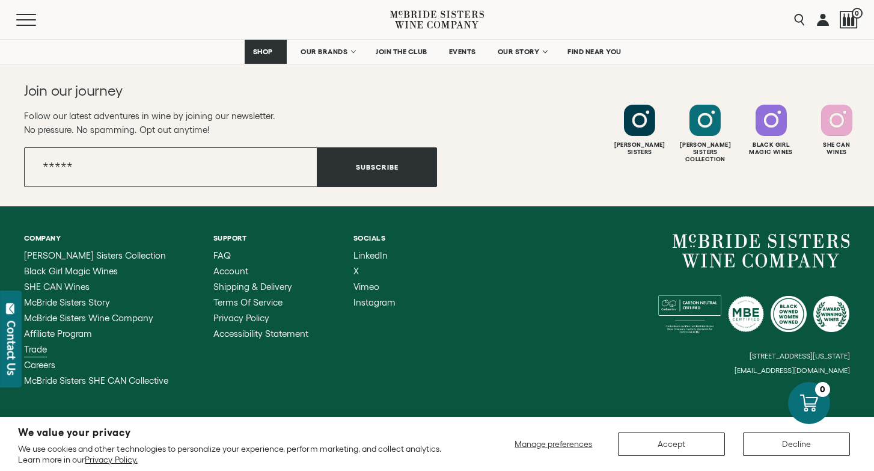 The width and height of the screenshot is (874, 471). I want to click on a: McBride Sisters Collection, so click(96, 255).